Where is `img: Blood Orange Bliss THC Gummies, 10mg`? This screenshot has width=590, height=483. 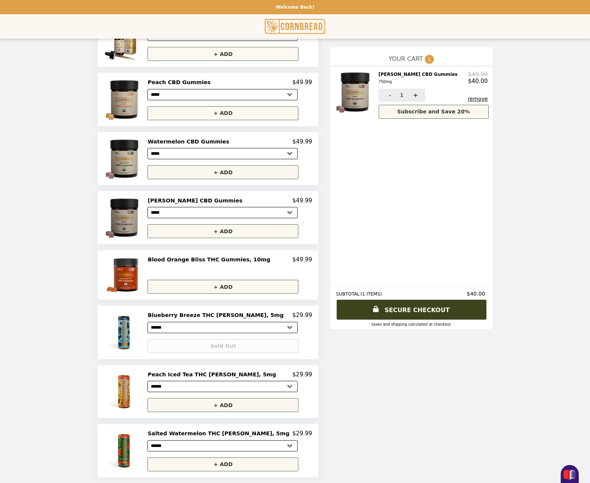 img: Blood Orange Bliss THC Gummies, 10mg is located at coordinates (125, 275).